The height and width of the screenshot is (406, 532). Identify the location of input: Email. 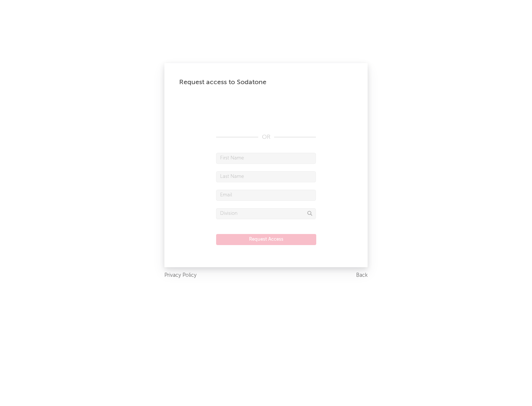
(266, 195).